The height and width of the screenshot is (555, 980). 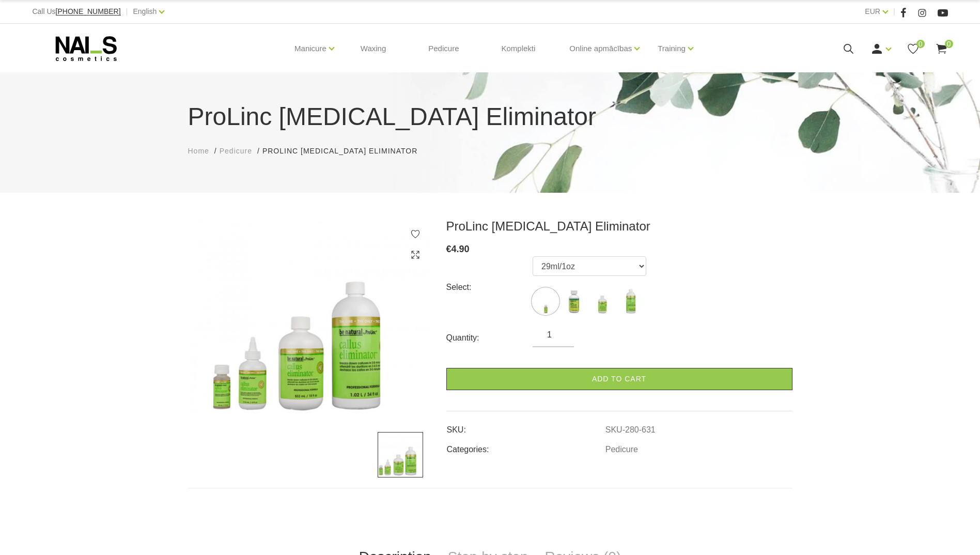 I want to click on a: English, so click(x=145, y=12).